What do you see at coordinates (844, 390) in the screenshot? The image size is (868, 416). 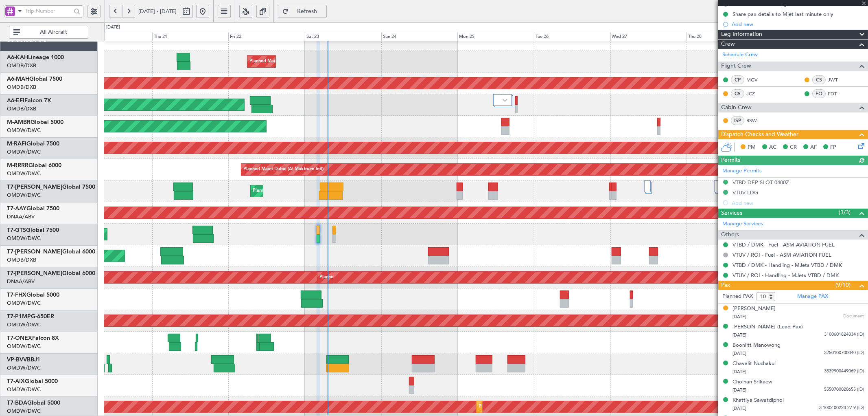 I see `span: 5550700020655 (ID)` at bounding box center [844, 390].